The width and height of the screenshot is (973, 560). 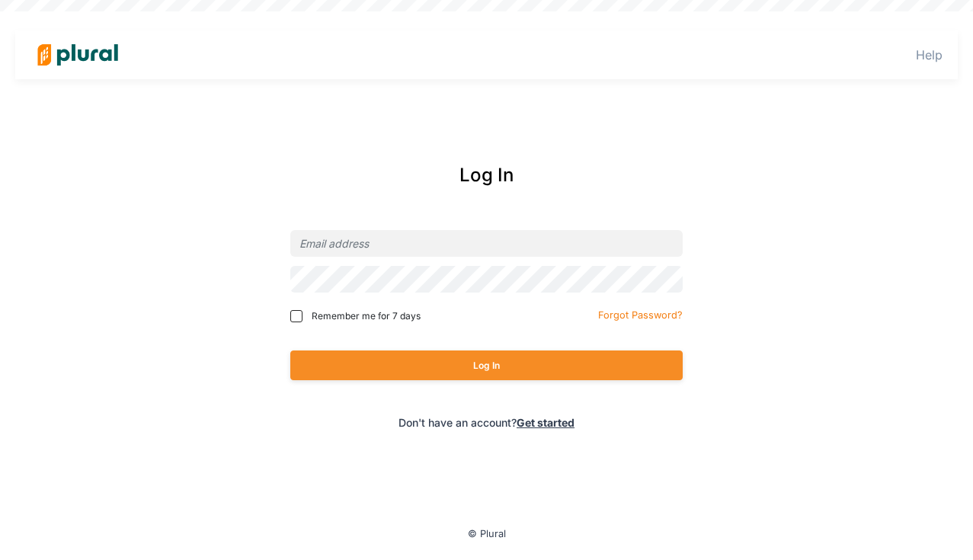 What do you see at coordinates (486, 365) in the screenshot?
I see `button: Log In` at bounding box center [486, 365].